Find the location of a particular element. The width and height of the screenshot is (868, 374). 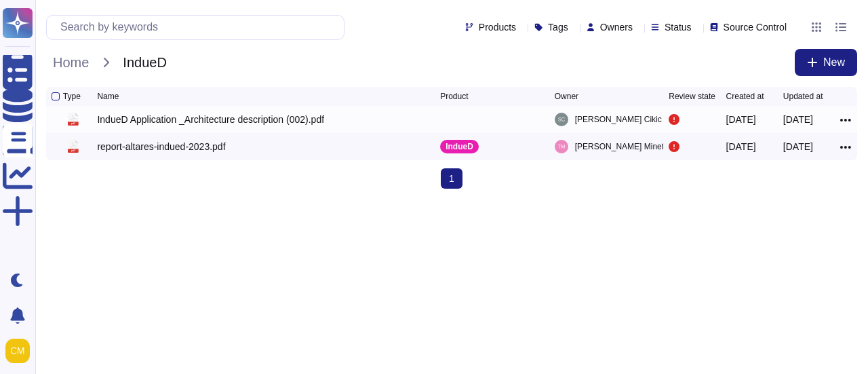

span: Updated at is located at coordinates (803, 96).